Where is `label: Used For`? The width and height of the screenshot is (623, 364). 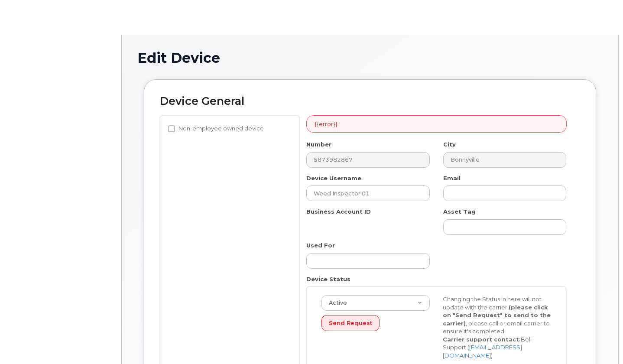 label: Used For is located at coordinates (321, 245).